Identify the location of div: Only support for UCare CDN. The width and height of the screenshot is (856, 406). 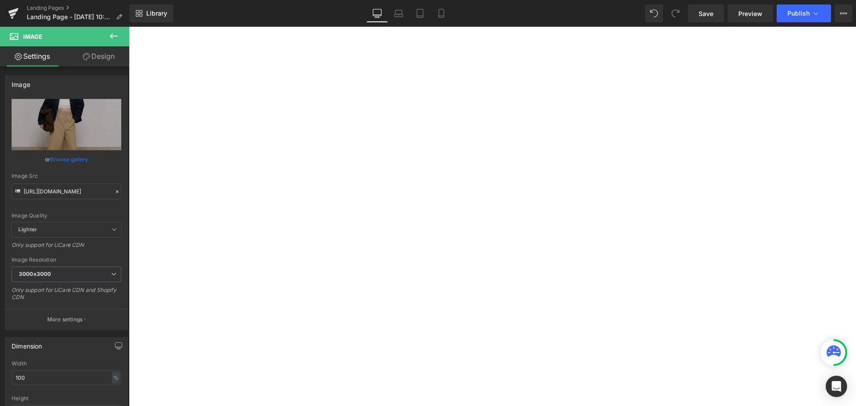
(66, 248).